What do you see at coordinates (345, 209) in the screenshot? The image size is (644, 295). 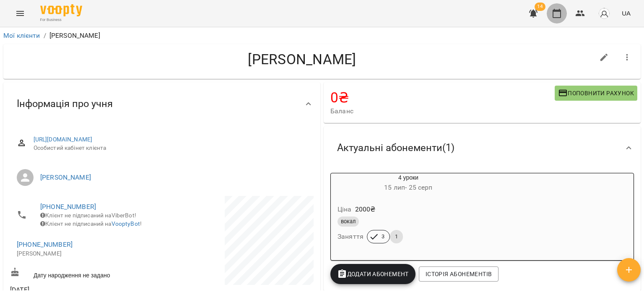 I see `h6: Ціна` at bounding box center [345, 209].